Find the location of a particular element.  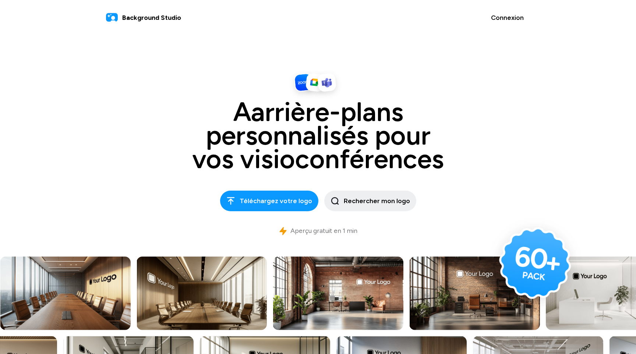

button: Téléchargez votre logo is located at coordinates (269, 201).